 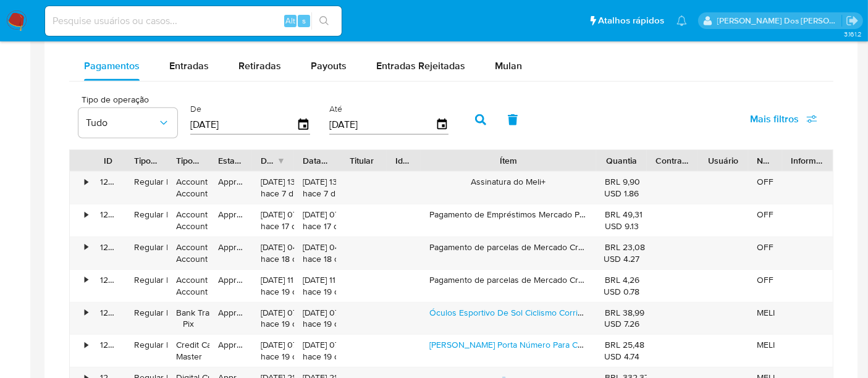 I want to click on p: renato.lopes@mercadopago.com.br, so click(x=780, y=20).